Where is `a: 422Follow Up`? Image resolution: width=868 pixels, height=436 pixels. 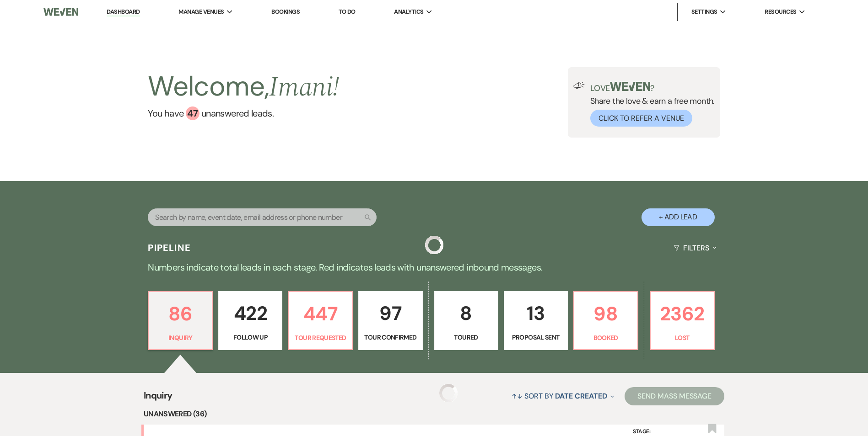
a: 422Follow Up is located at coordinates (250, 320).